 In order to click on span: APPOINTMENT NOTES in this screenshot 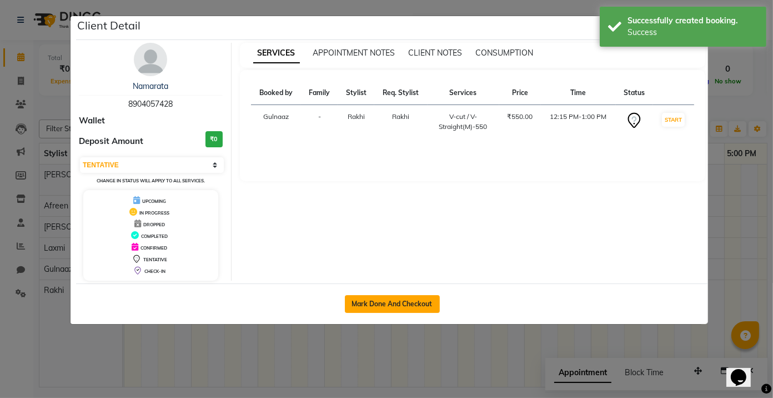, I will do `click(354, 53)`.